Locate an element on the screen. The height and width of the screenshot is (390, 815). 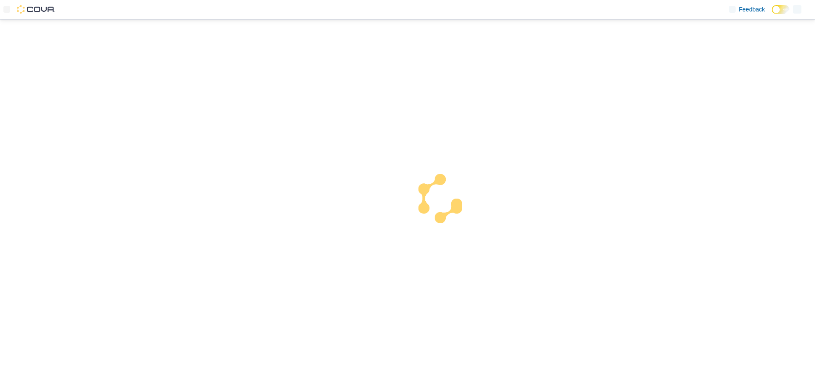
input: Dark Mode is located at coordinates (781, 9).